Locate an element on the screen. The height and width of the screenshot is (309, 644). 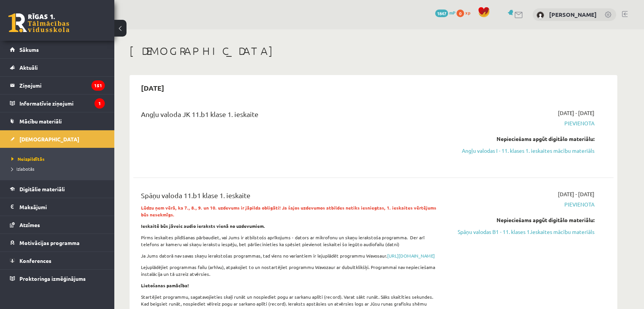
i: 1 is located at coordinates (99, 104).